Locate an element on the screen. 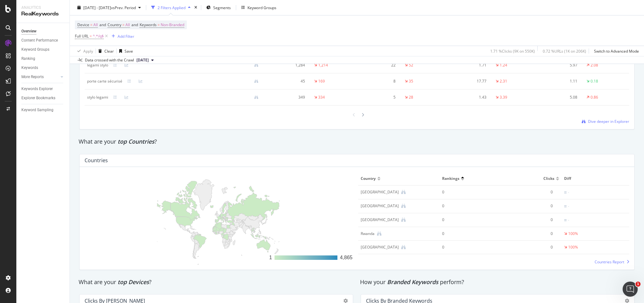 This screenshot has width=644, height=303. div: 4,865 is located at coordinates (346, 257).